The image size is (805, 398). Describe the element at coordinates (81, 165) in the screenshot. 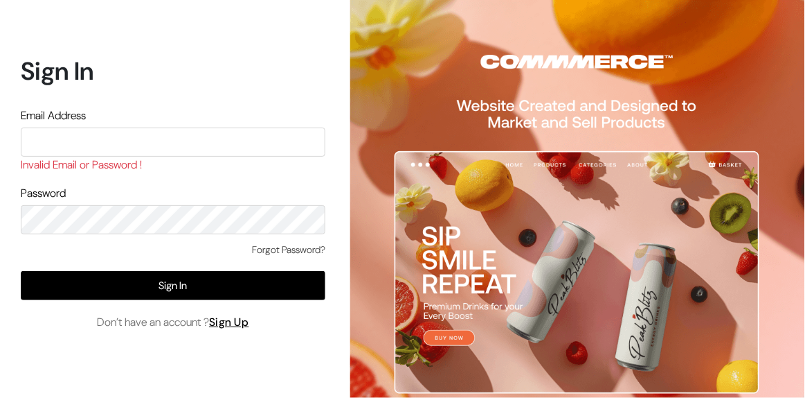

I see `label: Invalid Email or Password !` at that location.